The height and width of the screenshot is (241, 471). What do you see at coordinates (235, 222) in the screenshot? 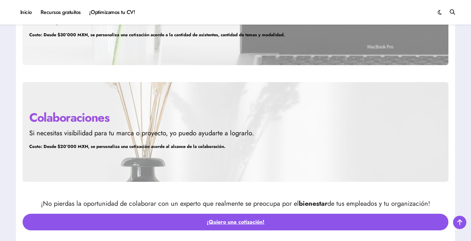
I see `a: ¡Quiero una cotización!` at bounding box center [235, 222].